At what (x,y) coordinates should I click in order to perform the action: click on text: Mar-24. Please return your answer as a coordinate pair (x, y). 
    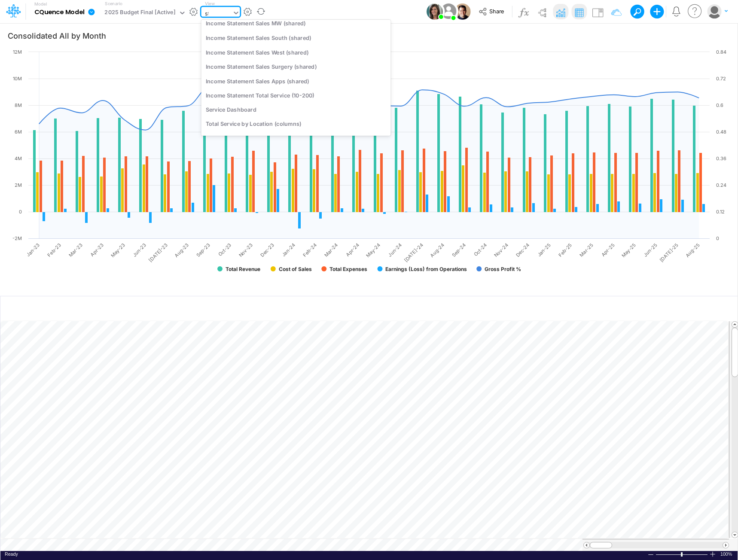
    Looking at the image, I should click on (331, 250).